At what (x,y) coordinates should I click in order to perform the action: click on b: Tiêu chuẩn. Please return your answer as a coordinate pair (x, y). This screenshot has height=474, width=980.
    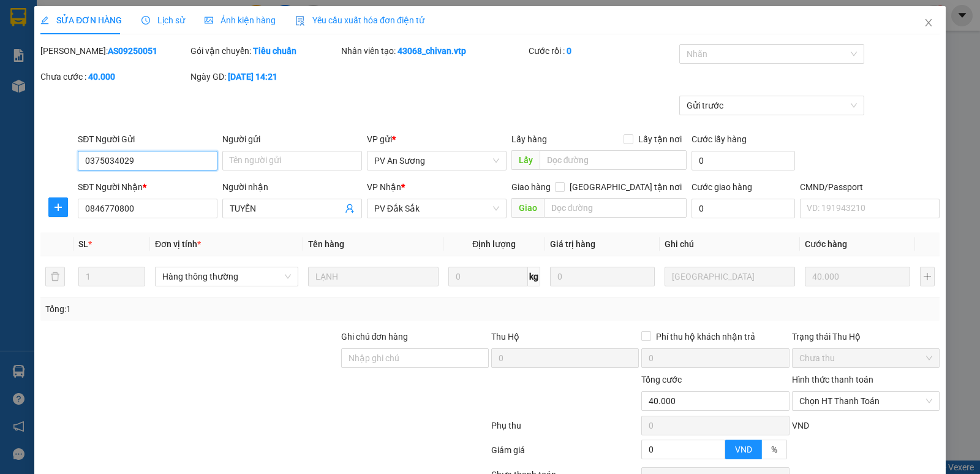
    Looking at the image, I should click on (274, 51).